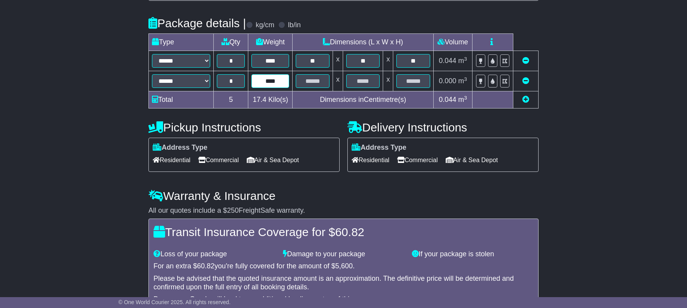 This screenshot has height=308, width=687. What do you see at coordinates (443, 127) in the screenshot?
I see `h4: Delivery Instructions` at bounding box center [443, 127].